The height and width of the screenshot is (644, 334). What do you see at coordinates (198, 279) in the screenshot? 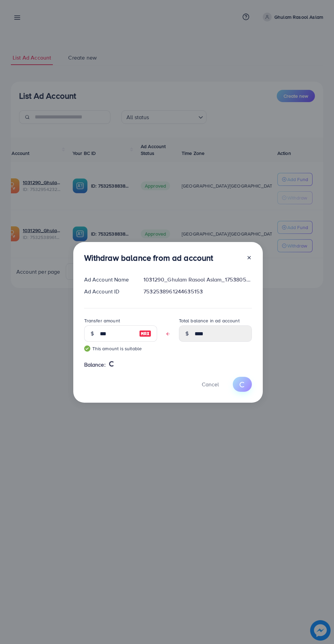
I see `div: 1031290_Ghulam Rasool Aslam_1753805901568` at bounding box center [198, 279].